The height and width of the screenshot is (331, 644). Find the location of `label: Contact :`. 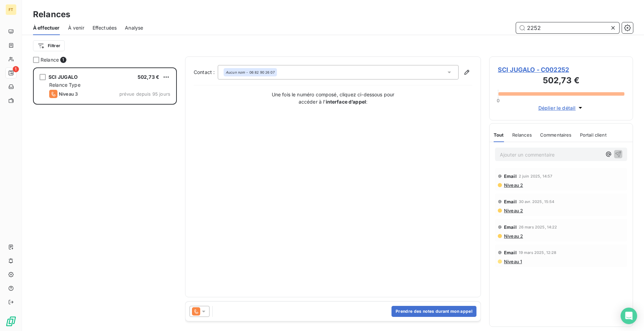

label: Contact : is located at coordinates (206, 72).